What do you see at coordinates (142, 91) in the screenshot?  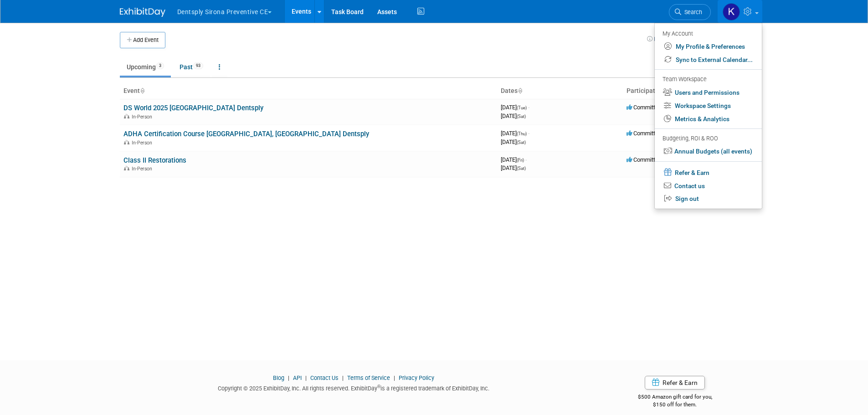 I see `a: Sort by Event Name` at bounding box center [142, 91].